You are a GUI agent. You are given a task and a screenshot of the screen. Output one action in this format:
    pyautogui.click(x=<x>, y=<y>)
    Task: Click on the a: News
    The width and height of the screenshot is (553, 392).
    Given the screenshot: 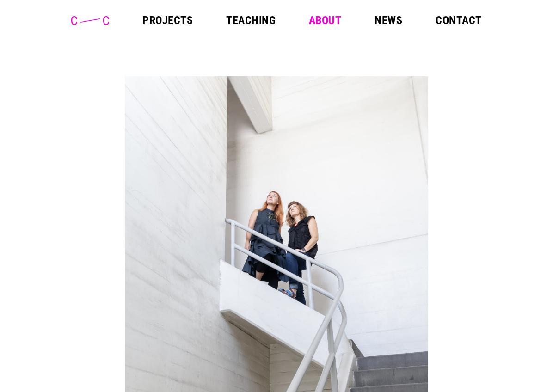 What is the action you would take?
    pyautogui.click(x=388, y=20)
    